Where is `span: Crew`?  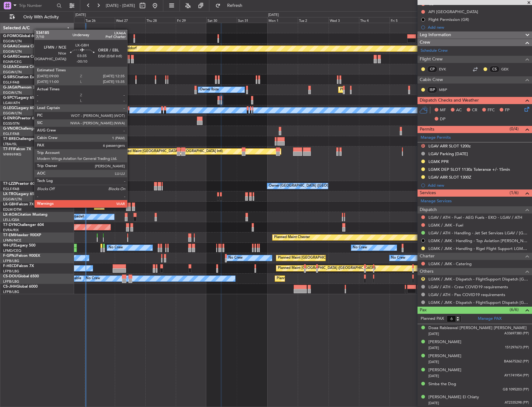
span: Crew is located at coordinates (425, 42).